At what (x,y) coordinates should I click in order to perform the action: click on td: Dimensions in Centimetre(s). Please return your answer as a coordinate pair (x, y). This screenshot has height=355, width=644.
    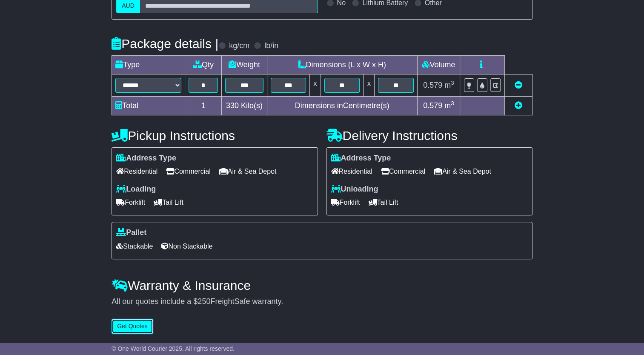
    Looking at the image, I should click on (342, 106).